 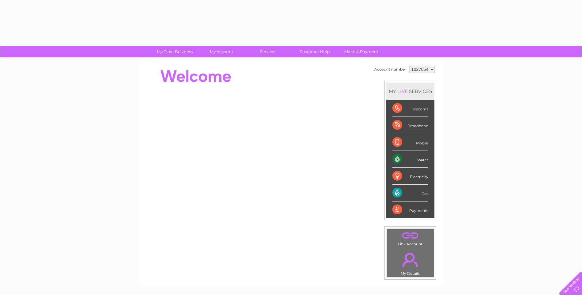 What do you see at coordinates (410, 238) in the screenshot?
I see `td: Link Account` at bounding box center [410, 238].